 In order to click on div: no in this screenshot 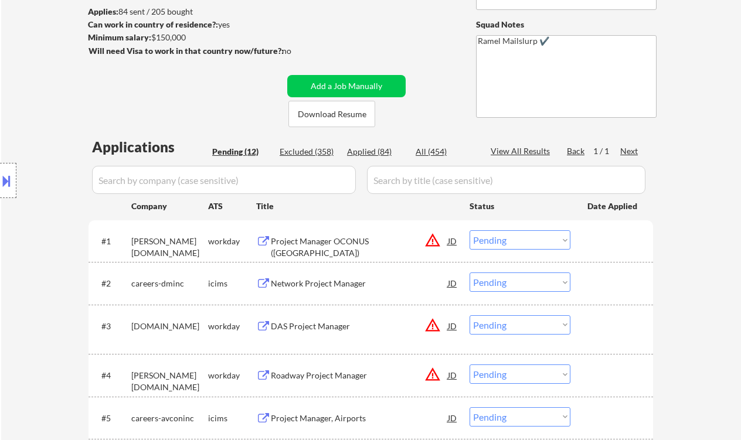, I will do `click(299, 51)`.